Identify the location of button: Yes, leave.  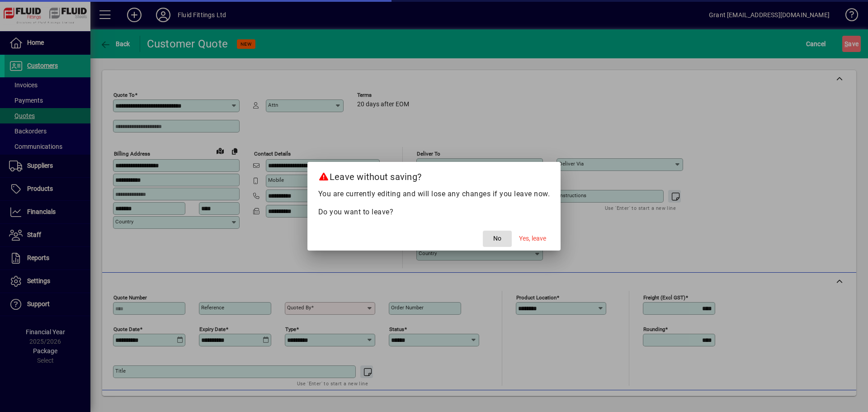
(533, 239).